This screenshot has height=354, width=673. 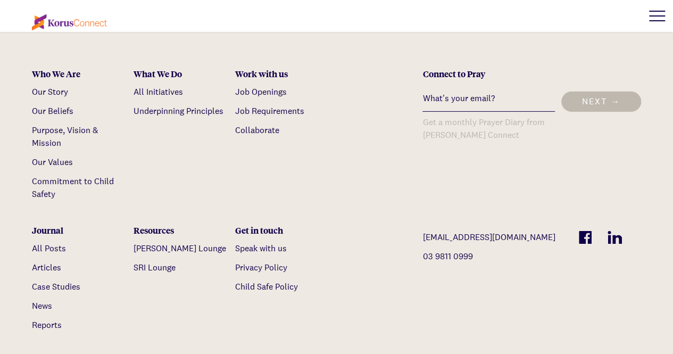 What do you see at coordinates (158, 92) in the screenshot?
I see `a: All Initiatives` at bounding box center [158, 92].